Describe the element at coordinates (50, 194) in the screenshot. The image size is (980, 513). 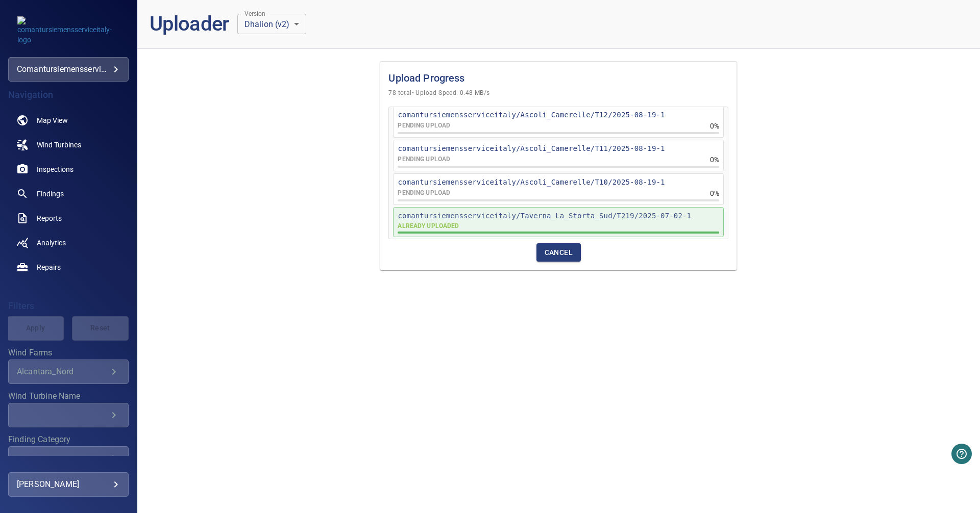
I see `span: Findings` at that location.